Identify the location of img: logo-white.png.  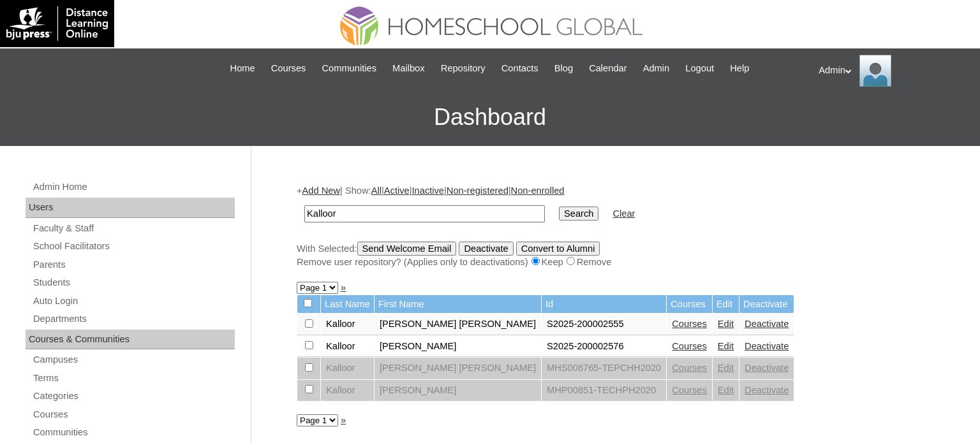
(57, 24).